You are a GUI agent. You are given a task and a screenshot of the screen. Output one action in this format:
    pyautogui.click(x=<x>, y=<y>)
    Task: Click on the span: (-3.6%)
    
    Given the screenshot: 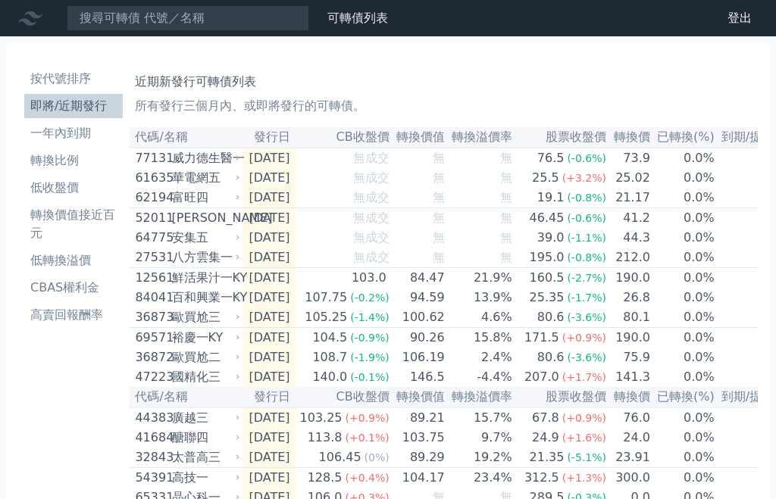 What is the action you would take?
    pyautogui.click(x=587, y=318)
    